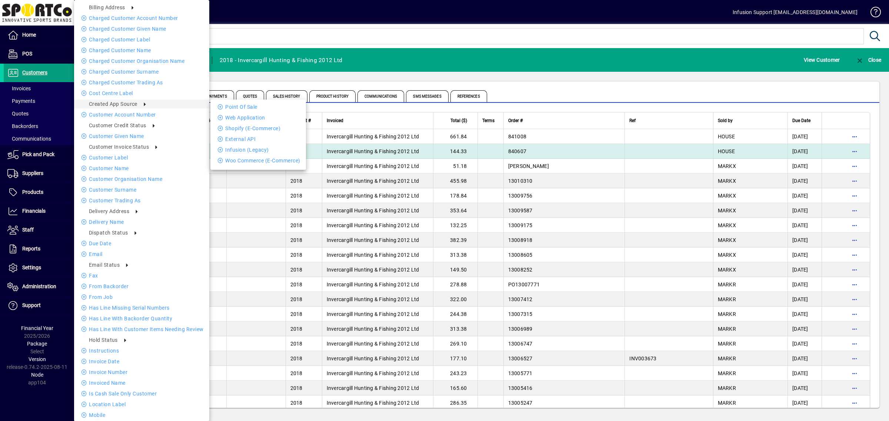 Image resolution: width=889 pixels, height=421 pixels. Describe the element at coordinates (258, 118) in the screenshot. I see `li: Web Application` at that location.